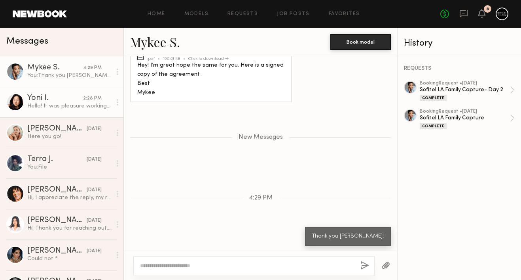  What do you see at coordinates (69, 258) in the screenshot?
I see `div: Could not *` at bounding box center [69, 258].